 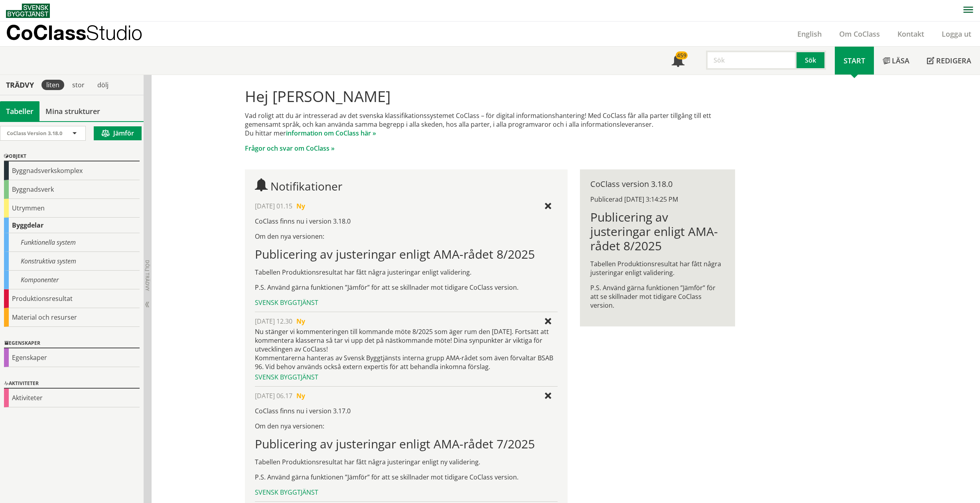 I want to click on div: Trädvy, so click(x=20, y=85).